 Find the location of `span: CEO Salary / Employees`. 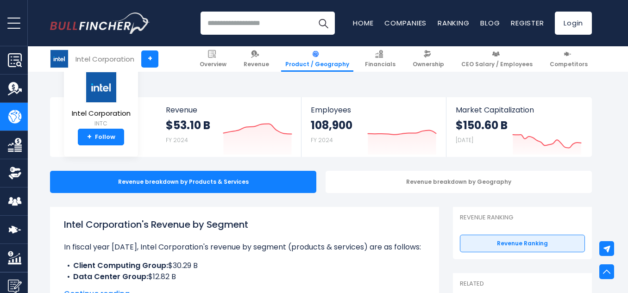

span: CEO Salary / Employees is located at coordinates (497, 64).